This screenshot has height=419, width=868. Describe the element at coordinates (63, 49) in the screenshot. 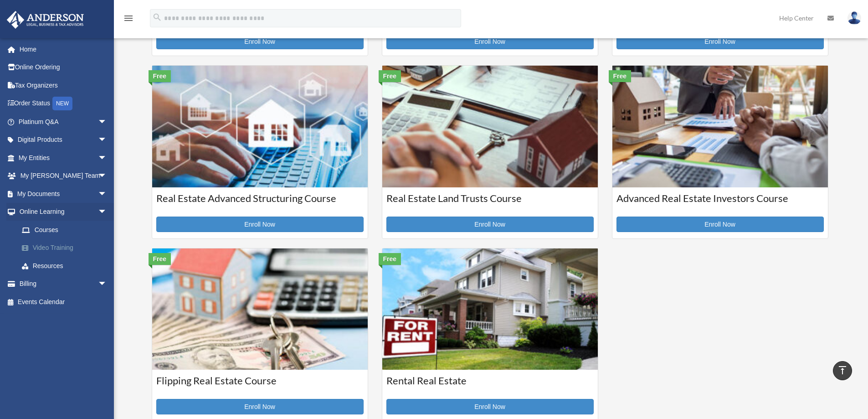

I see `a: Home` at that location.